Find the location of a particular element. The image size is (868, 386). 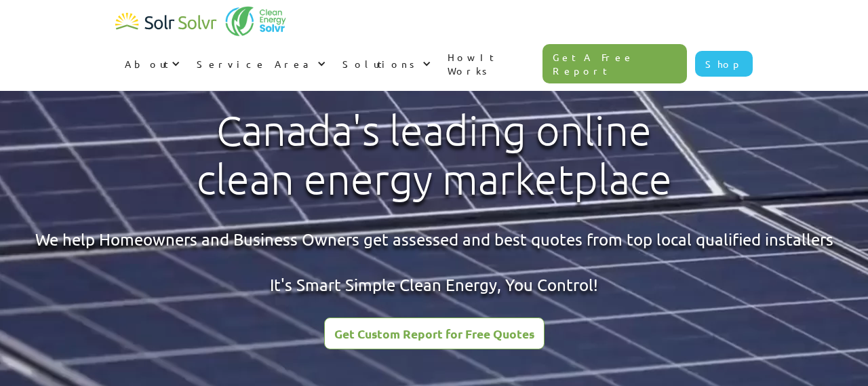

a: How It Works is located at coordinates (490, 64).